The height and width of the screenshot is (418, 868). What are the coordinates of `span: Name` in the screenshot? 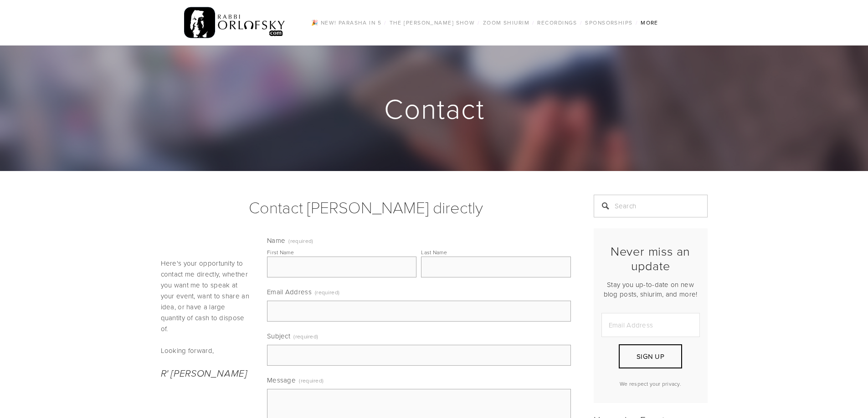 It's located at (276, 241).